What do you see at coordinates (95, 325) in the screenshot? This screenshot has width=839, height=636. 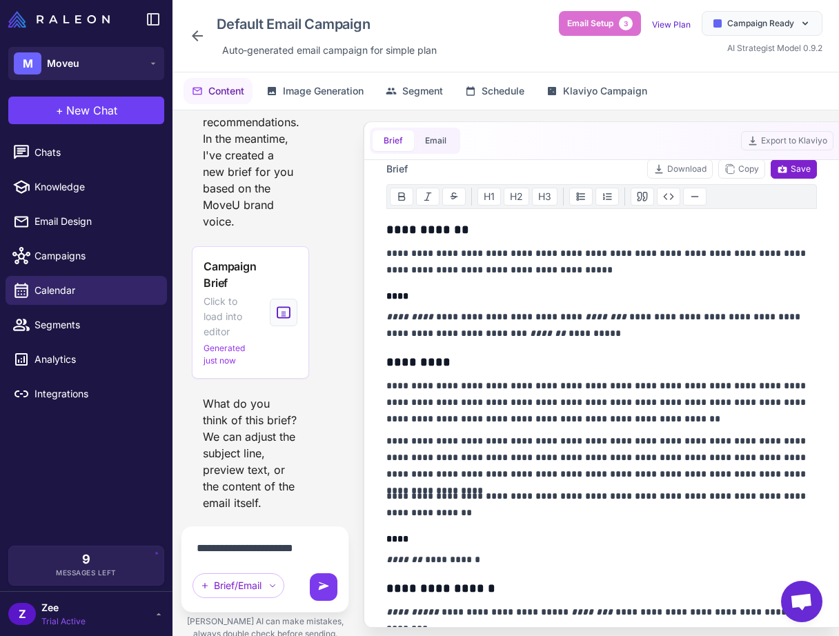 I see `span: Segments` at bounding box center [95, 325].